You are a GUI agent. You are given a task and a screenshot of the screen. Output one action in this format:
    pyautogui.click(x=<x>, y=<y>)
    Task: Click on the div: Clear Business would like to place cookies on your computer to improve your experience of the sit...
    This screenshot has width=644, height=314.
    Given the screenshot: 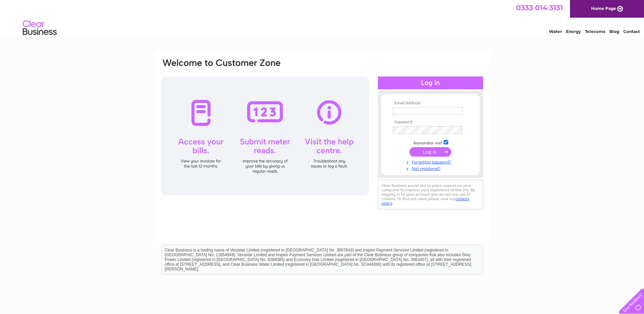 What is the action you would take?
    pyautogui.click(x=430, y=194)
    